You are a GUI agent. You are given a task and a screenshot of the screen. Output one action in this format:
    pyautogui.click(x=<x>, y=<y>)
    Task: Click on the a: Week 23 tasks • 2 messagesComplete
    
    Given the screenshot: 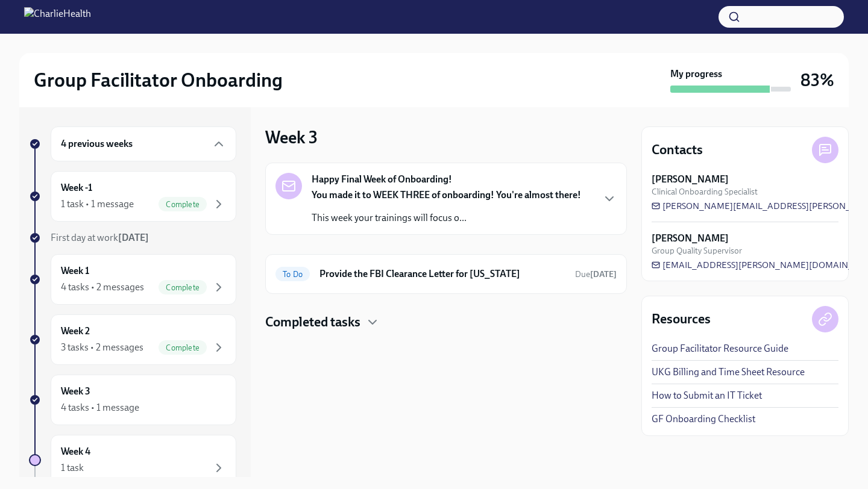 What is the action you would take?
    pyautogui.click(x=133, y=340)
    